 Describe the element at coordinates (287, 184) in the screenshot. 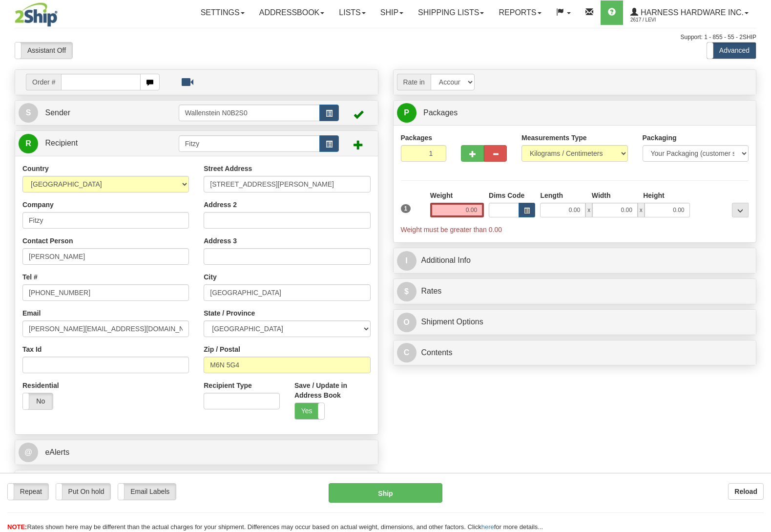

I see `input: Enter a location` at that location.